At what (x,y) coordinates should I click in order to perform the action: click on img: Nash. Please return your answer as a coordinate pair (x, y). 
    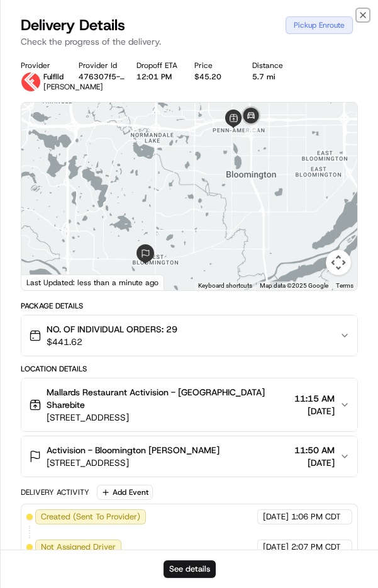
    Looking at the image, I should click on (25, 24).